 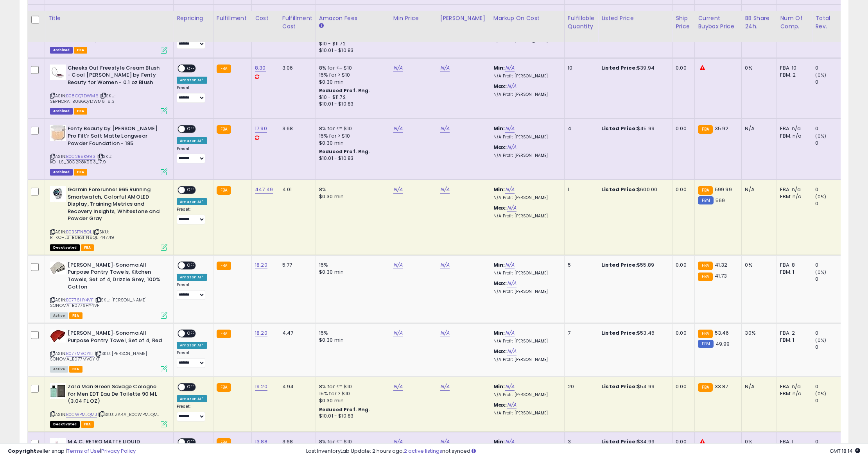 What do you see at coordinates (721, 265) in the screenshot?
I see `span: 41.32` at bounding box center [721, 265].